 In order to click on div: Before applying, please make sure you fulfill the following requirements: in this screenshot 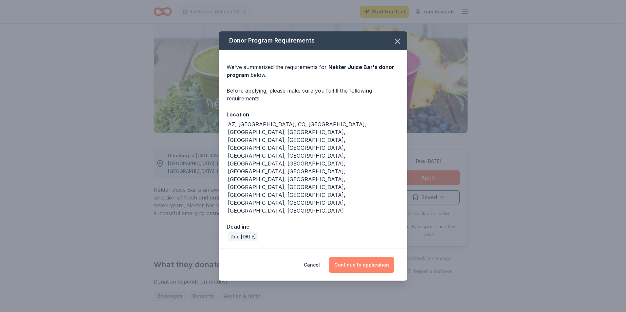, I will do `click(313, 95)`.